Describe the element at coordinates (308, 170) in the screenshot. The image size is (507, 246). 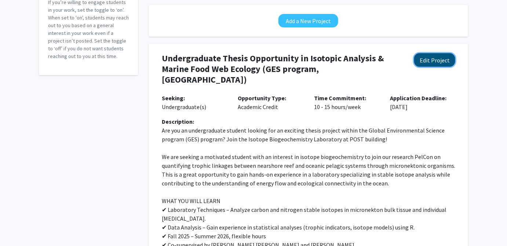
I see `p: We are seeking a motivated student with an interest in isotope biogeochemistry to join our resear...` at that location.